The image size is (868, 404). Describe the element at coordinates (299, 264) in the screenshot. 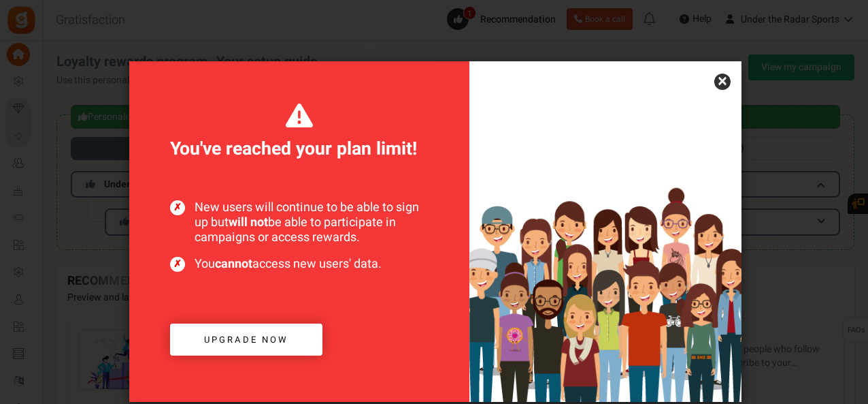

I see `span: You access new users' data.` at that location.